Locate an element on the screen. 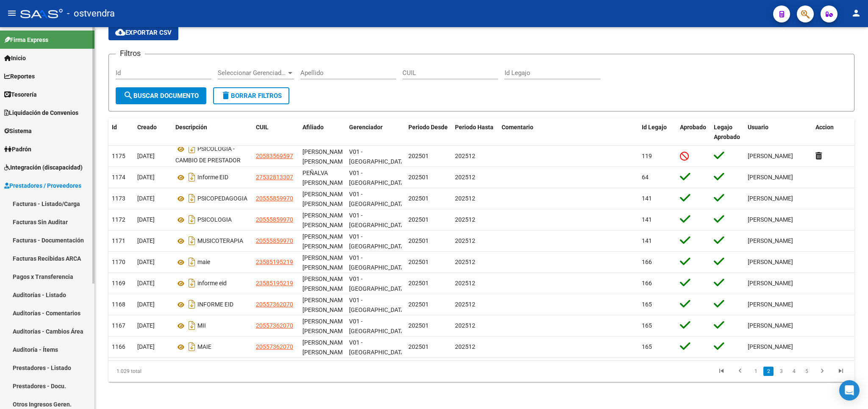 The height and width of the screenshot is (409, 868). datatable-header-cell: Usuario is located at coordinates (778, 132).